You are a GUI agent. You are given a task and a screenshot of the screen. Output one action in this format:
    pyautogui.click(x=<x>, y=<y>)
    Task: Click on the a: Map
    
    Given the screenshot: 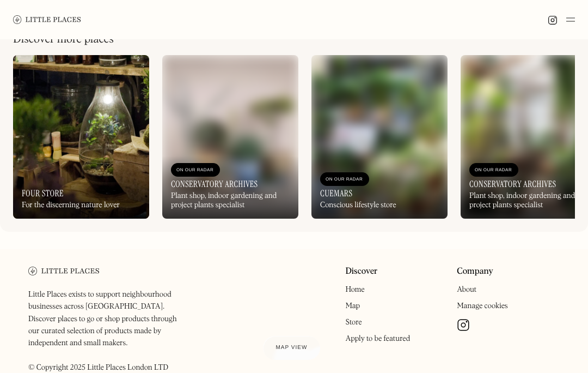 What is the action you would take?
    pyautogui.click(x=353, y=306)
    